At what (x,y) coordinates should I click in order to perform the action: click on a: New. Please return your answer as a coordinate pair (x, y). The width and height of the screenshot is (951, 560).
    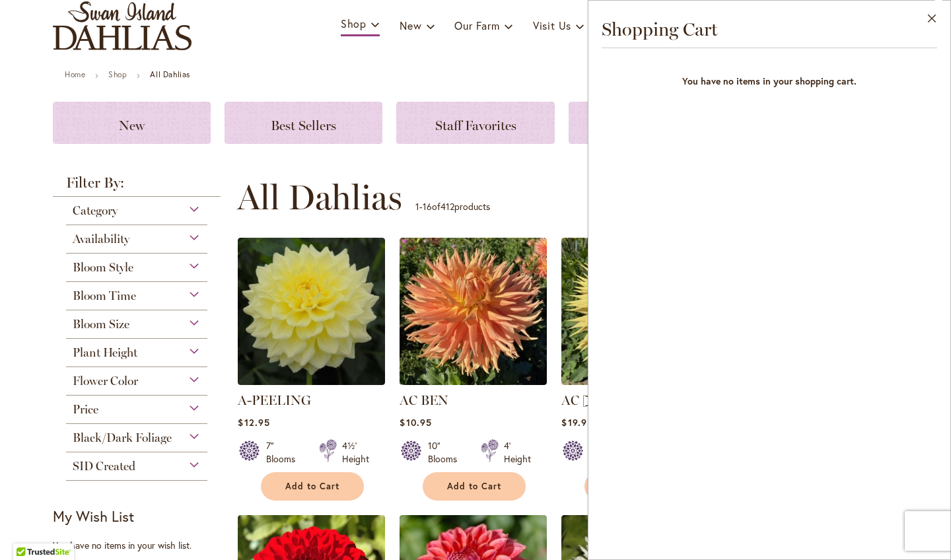
    Looking at the image, I should click on (132, 123).